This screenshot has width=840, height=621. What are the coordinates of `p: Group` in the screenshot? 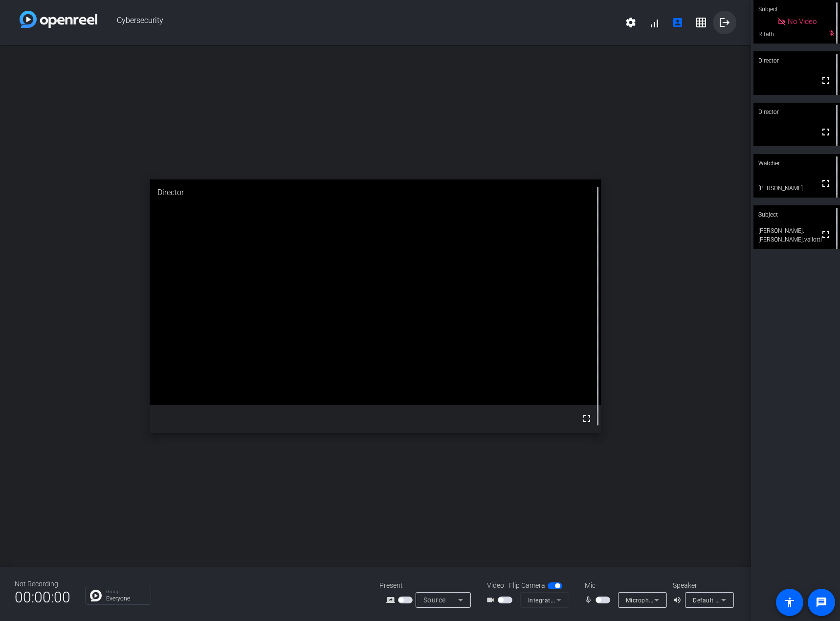 It's located at (126, 592).